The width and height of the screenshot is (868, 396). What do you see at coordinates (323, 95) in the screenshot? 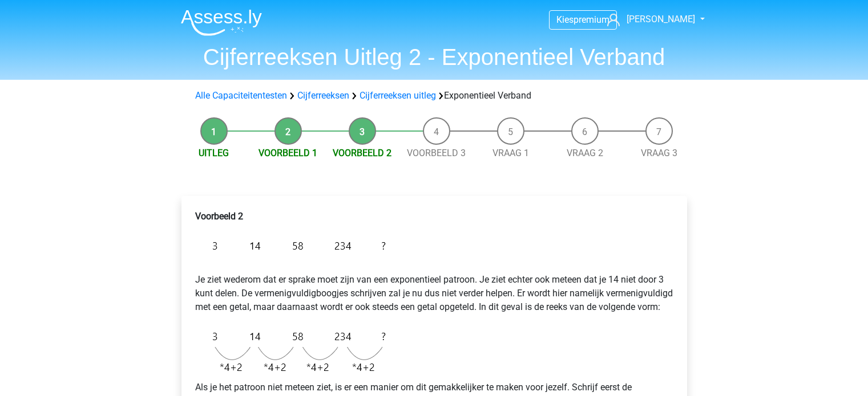
I see `a: Cijferreeksen` at bounding box center [323, 95].